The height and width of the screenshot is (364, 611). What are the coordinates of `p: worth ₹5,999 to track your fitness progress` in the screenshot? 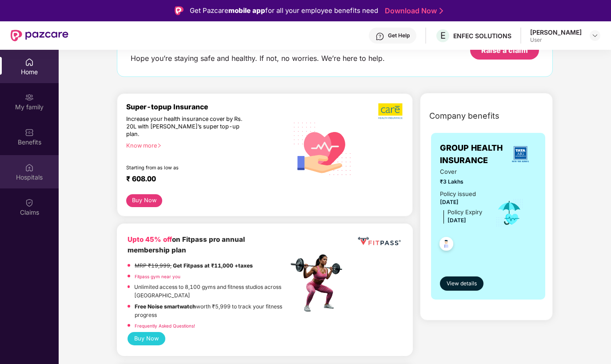 It's located at (211, 310).